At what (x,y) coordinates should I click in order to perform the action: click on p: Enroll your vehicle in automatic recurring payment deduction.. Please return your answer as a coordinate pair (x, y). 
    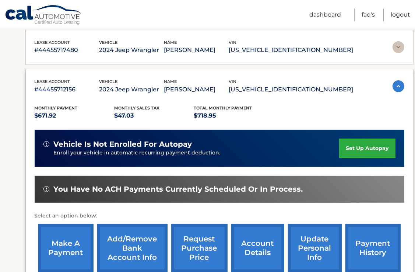
    Looking at the image, I should click on (197, 153).